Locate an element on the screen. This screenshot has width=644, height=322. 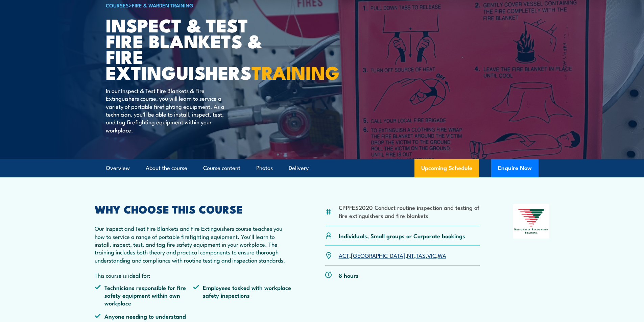
button: Enquire Now is located at coordinates (515, 168).